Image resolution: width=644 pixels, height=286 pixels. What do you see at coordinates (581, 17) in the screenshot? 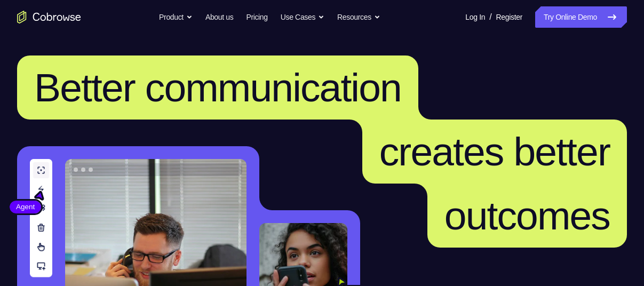
I see `a: Try Online Demo` at bounding box center [581, 17].